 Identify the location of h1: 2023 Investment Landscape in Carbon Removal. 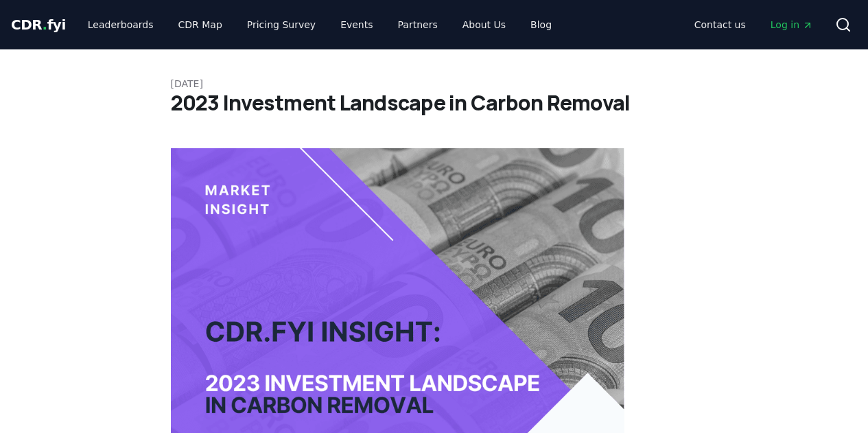
(434, 103).